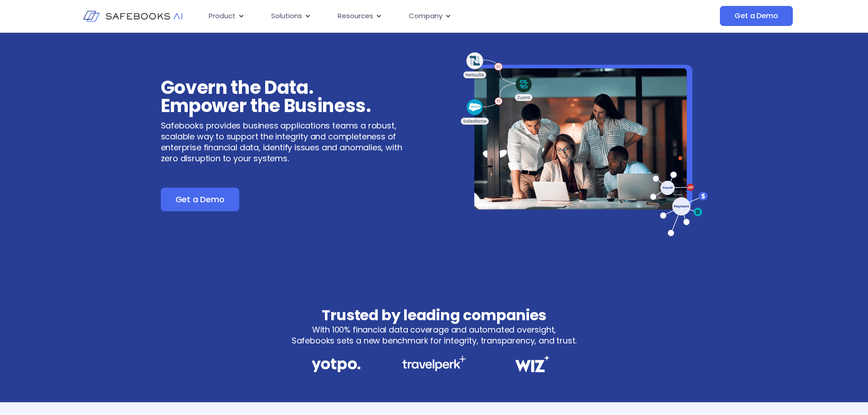 The width and height of the screenshot is (868, 415). I want to click on span: Product, so click(221, 16).